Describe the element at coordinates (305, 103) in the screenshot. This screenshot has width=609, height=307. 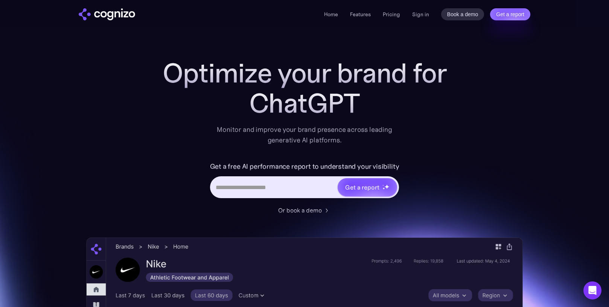
I see `div: ChatGPT` at that location.